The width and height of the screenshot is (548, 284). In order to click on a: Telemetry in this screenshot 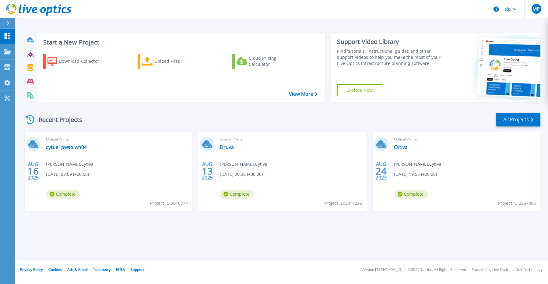, I will do `click(102, 269)`.